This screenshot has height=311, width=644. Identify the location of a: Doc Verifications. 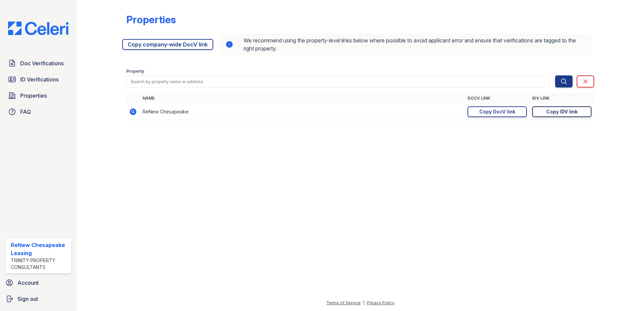
(38, 63).